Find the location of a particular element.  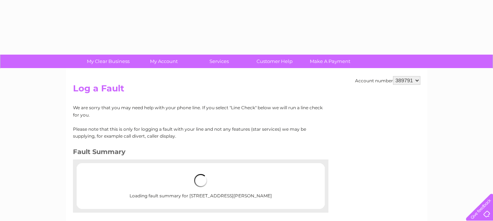

p: Please note that this is only for logging a fault with your line and not any features (star servi... is located at coordinates (198, 133).